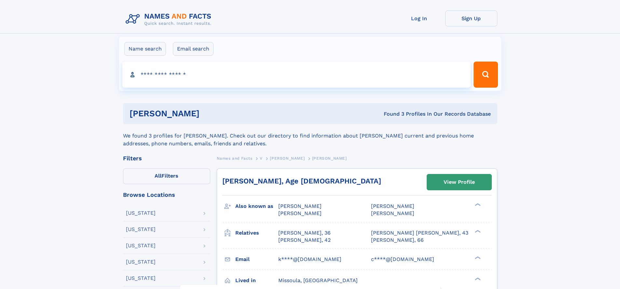 The height and width of the screenshot is (289, 620). Describe the element at coordinates (257, 206) in the screenshot. I see `h3: Also known as` at that location.